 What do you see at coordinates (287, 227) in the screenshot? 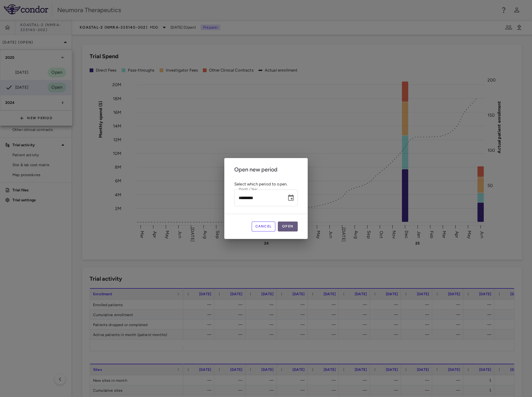
I see `button: Open` at bounding box center [287, 227].